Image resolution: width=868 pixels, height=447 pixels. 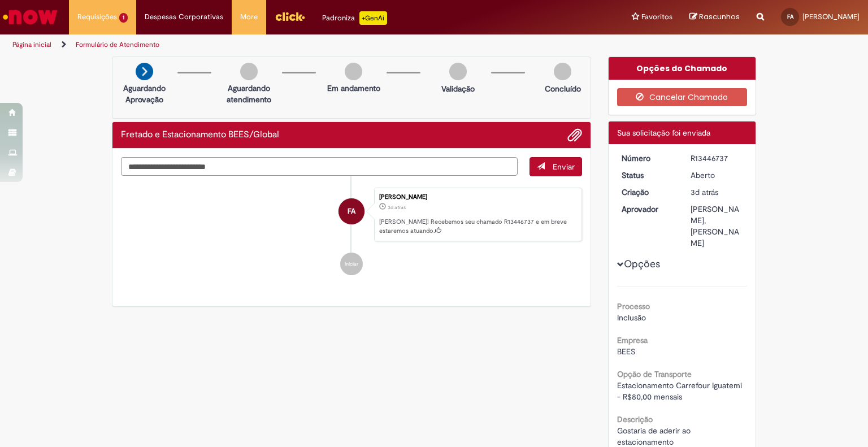 I want to click on div: Aberto, so click(x=717, y=175).